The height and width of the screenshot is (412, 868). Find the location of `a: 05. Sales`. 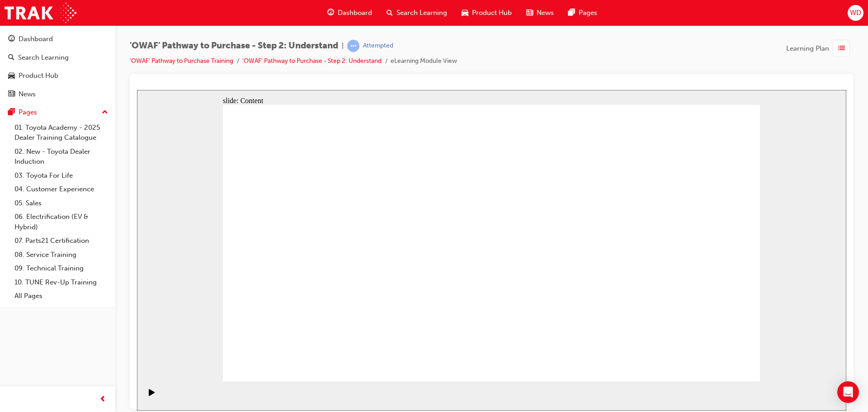

a: 05. Sales is located at coordinates (61, 203).